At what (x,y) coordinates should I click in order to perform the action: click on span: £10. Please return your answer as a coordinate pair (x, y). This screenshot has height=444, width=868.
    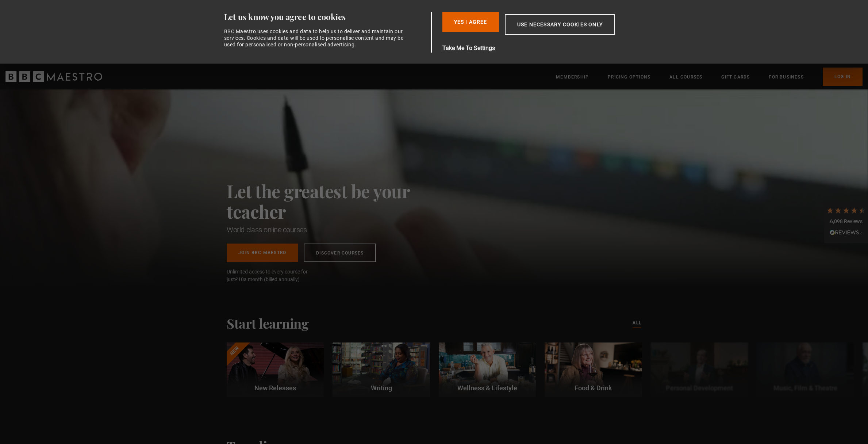
    Looking at the image, I should click on (240, 279).